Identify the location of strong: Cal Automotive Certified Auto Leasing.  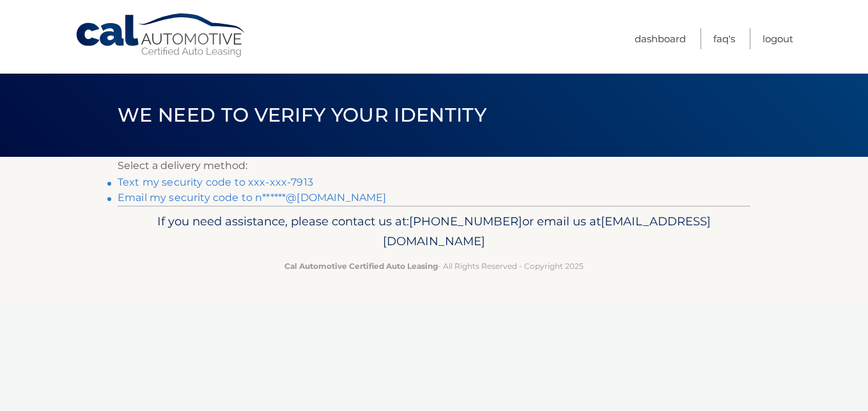
(361, 266).